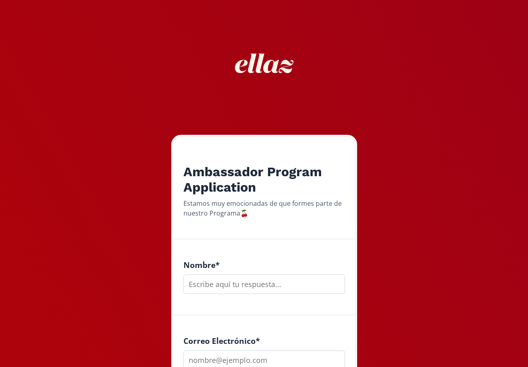  I want to click on div: Estamos muy emocionadas de que formes parte de nuestro Programa🍒, so click(264, 208).